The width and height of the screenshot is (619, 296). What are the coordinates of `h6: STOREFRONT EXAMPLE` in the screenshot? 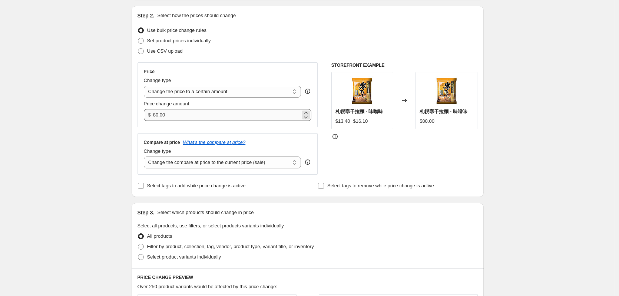 It's located at (404, 65).